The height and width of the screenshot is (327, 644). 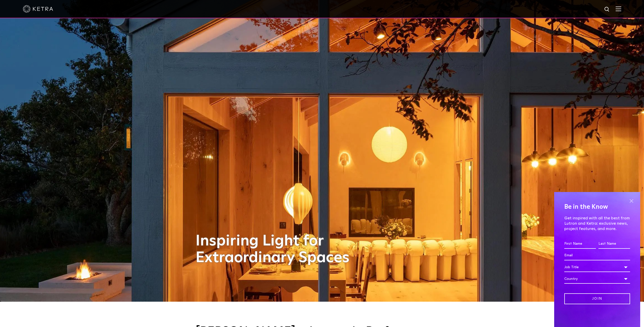 I want to click on img: Hamburger%20Nav.svg, so click(x=619, y=8).